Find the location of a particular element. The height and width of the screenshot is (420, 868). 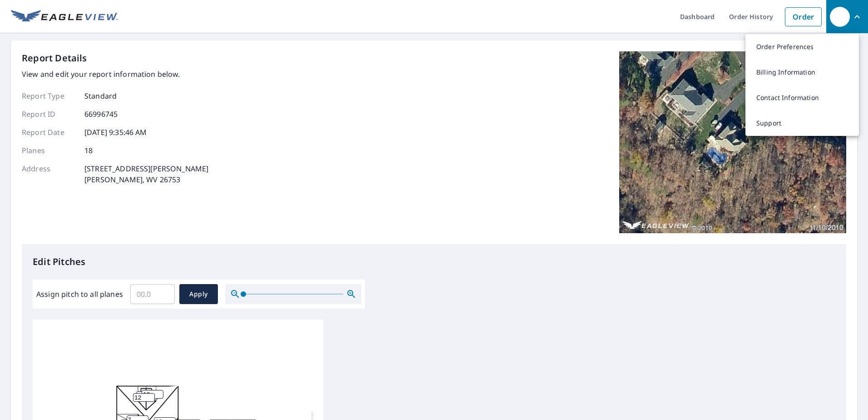

img: Top image is located at coordinates (733, 142).